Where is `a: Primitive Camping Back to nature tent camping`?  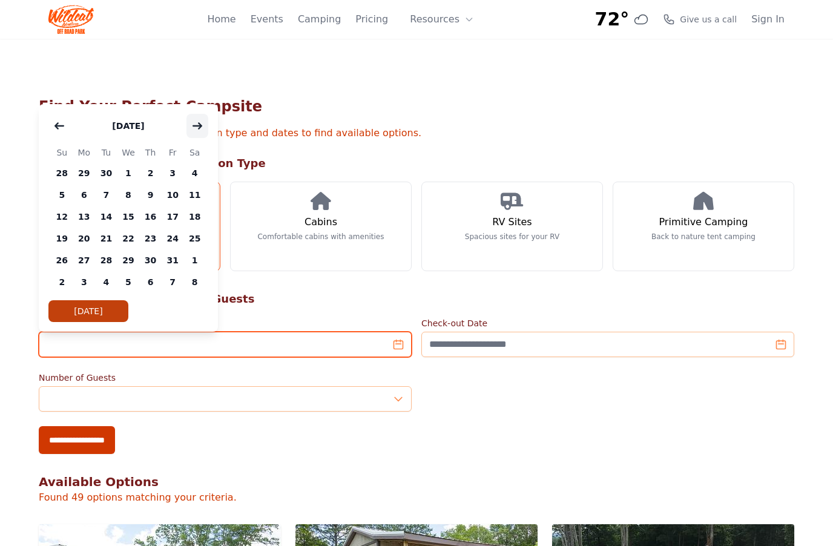 a: Primitive Camping Back to nature tent camping is located at coordinates (703, 226).